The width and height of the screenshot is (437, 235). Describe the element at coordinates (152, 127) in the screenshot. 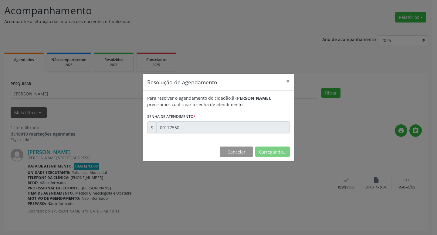

I see `div: S` at that location.